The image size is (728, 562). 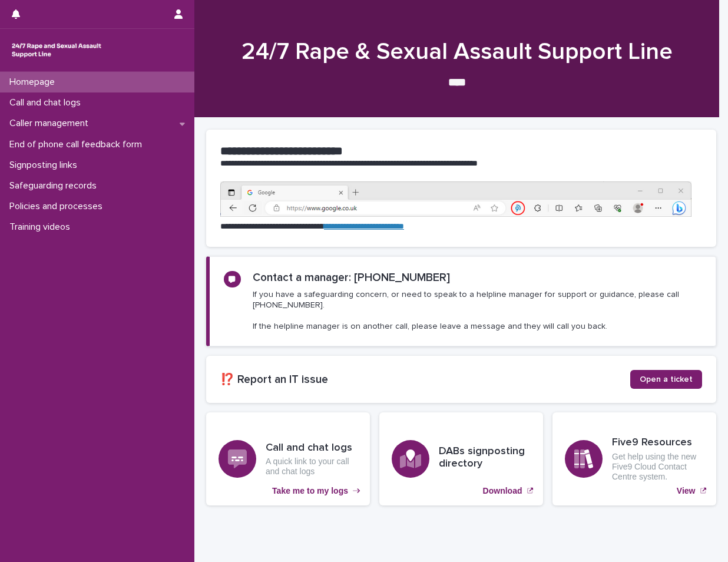 What do you see at coordinates (686, 491) in the screenshot?
I see `p: View` at bounding box center [686, 491].